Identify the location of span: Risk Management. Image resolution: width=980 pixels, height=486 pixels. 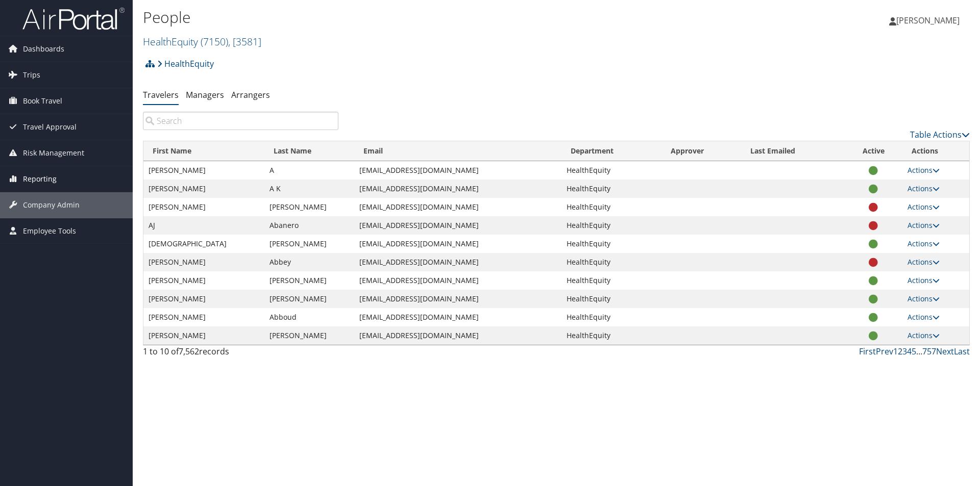
(54, 153).